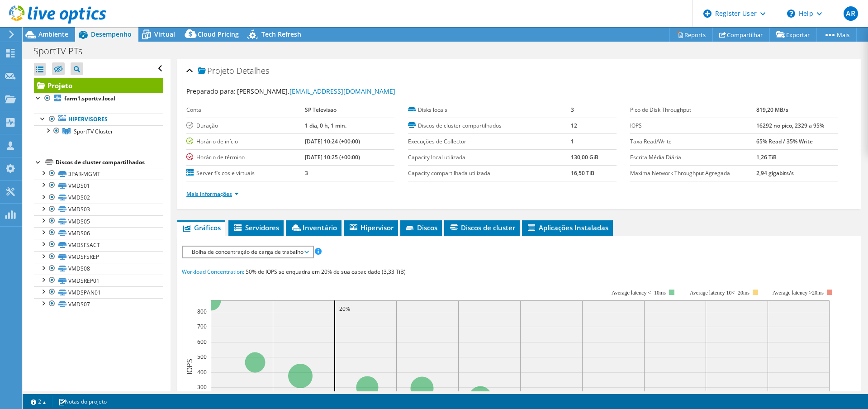  Describe the element at coordinates (790, 126) in the screenshot. I see `b: 16292 no pico, 2329 a 95%` at that location.